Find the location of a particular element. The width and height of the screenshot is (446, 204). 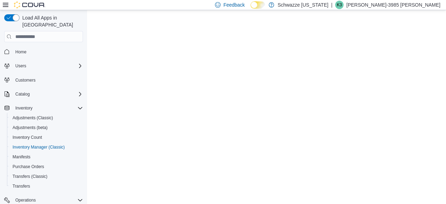

span: Dark Mode is located at coordinates (251, 9).